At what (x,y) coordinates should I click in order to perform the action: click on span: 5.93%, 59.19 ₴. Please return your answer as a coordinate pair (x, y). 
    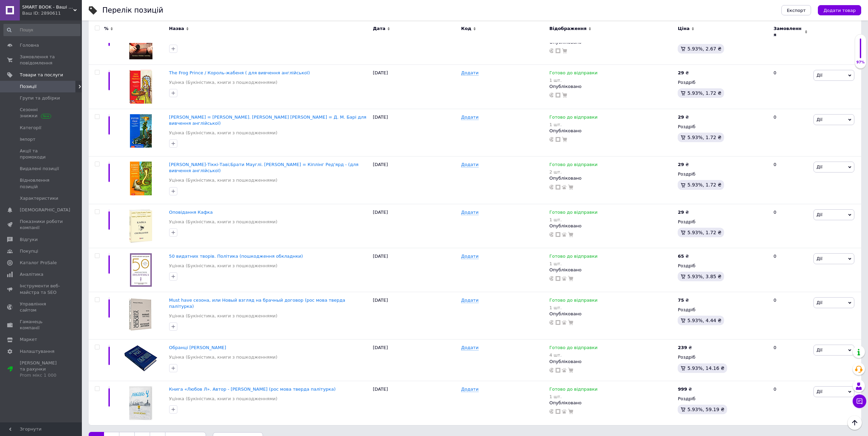
    Looking at the image, I should click on (706, 409).